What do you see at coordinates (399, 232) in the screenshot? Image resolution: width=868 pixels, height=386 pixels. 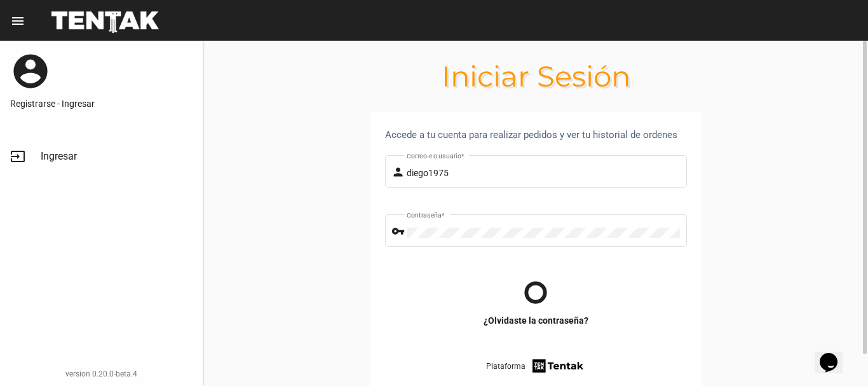 I see `mat-icon: vpn_key` at bounding box center [399, 232].